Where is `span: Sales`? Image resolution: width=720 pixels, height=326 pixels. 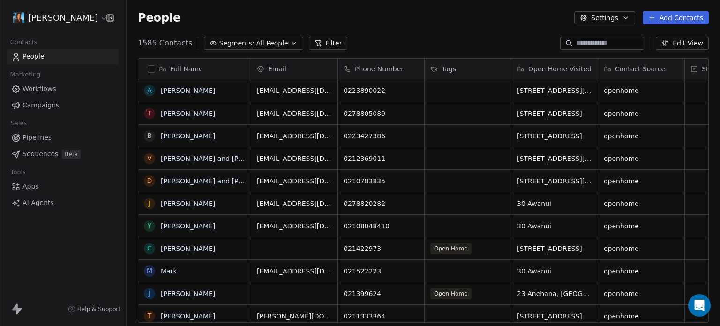 span: Sales is located at coordinates (19, 123).